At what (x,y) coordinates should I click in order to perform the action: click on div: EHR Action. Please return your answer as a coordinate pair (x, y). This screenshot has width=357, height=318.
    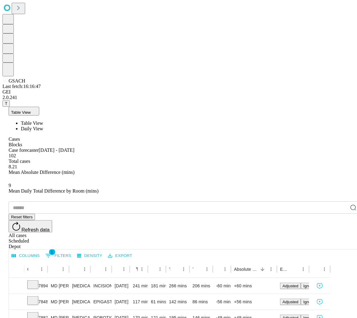
    Looking at the image, I should click on (284, 269).